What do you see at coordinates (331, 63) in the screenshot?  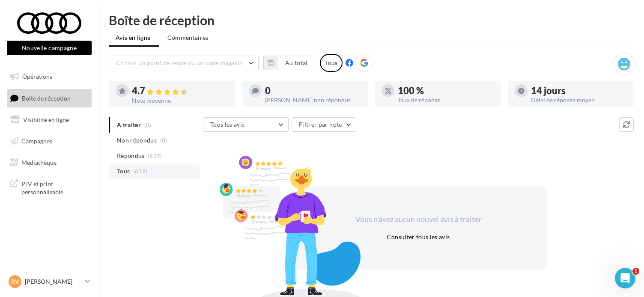 I see `div: Tous` at bounding box center [331, 63].